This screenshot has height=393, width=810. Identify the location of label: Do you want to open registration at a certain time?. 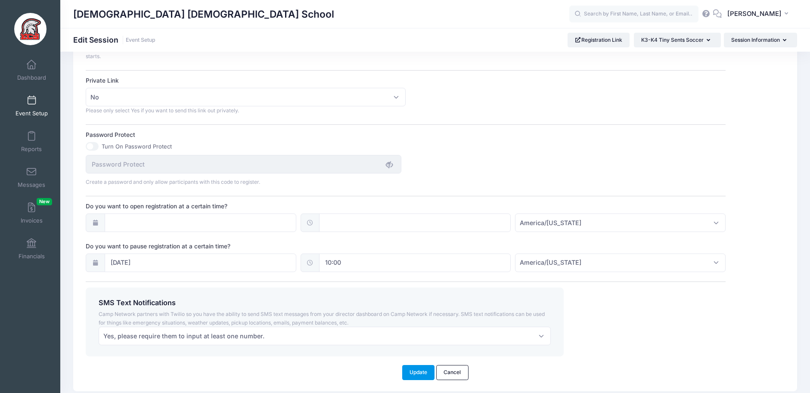
(246, 206).